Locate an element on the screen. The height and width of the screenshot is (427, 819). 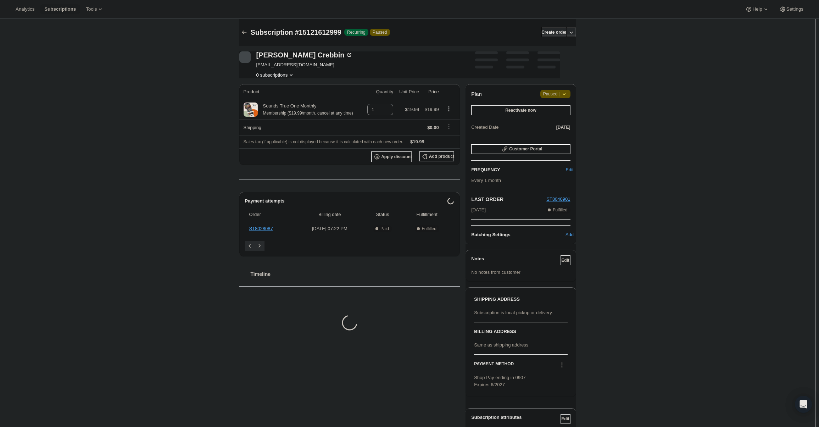
th: Quantity is located at coordinates (379, 92).